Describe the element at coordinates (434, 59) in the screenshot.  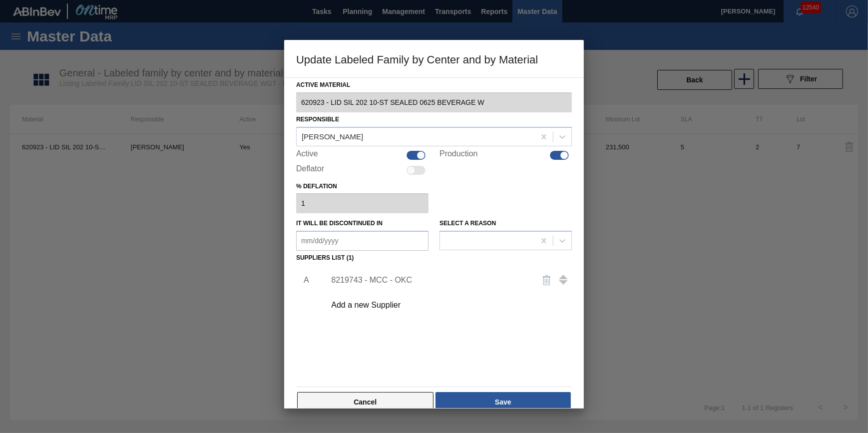
I see `h3: Update Labeled Family by Center and by Material` at that location.